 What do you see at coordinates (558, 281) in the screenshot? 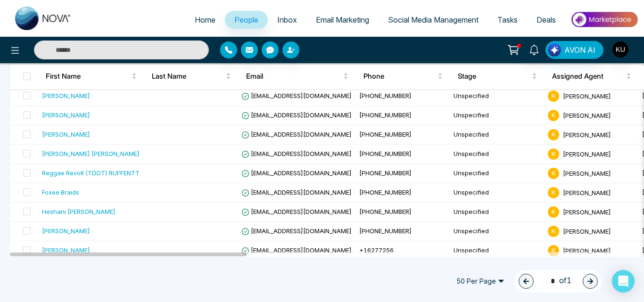
I see `span: of 1` at bounding box center [558, 281].